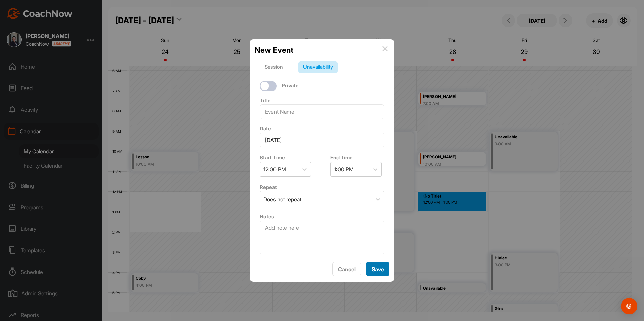  Describe the element at coordinates (267, 217) in the screenshot. I see `label: Notes` at that location.